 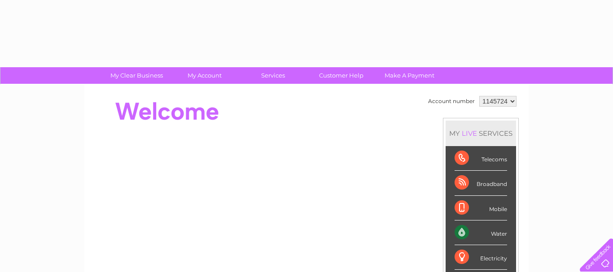 I want to click on a: My Account, so click(x=205, y=75).